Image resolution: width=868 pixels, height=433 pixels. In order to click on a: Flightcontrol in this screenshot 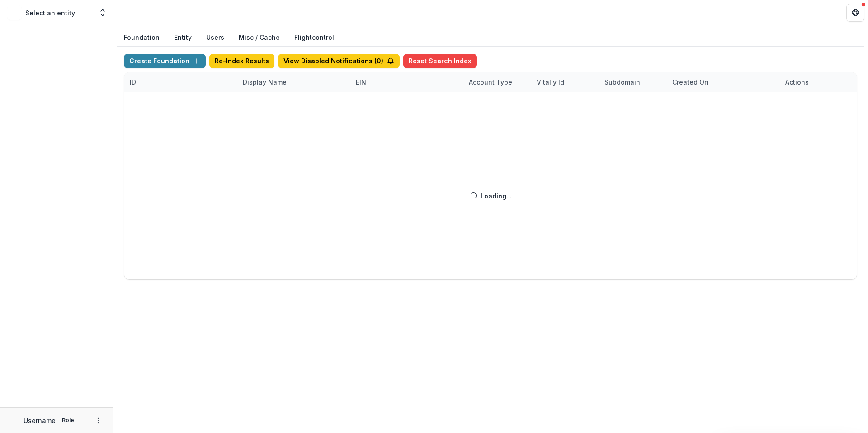, I will do `click(314, 37)`.